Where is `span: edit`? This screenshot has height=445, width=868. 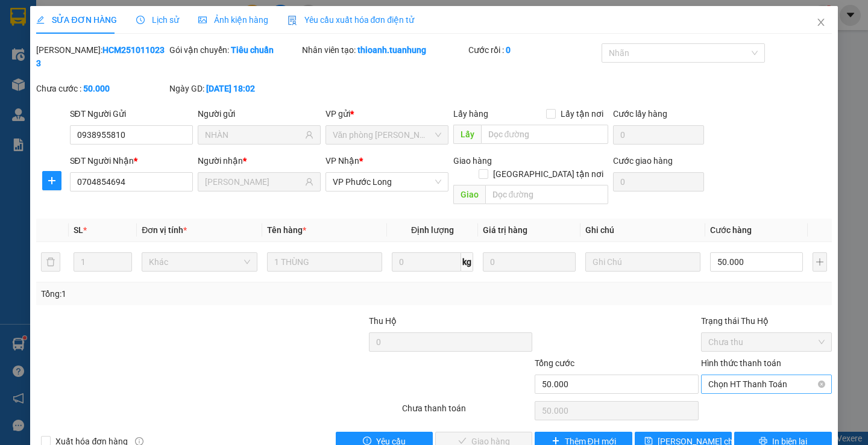
span: edit is located at coordinates (41, 19).